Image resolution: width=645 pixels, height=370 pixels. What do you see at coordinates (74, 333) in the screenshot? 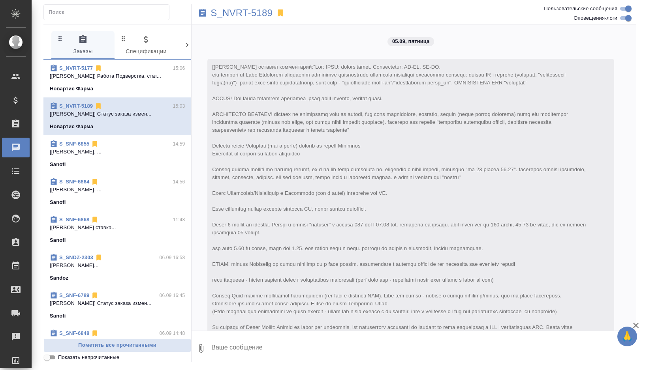
I see `a: S_SNF-6848` at bounding box center [74, 333].